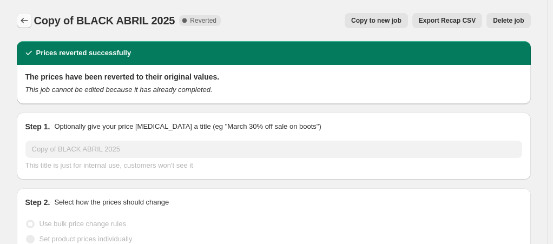 The image size is (553, 244). I want to click on h2: Prices reverted successfully, so click(84, 53).